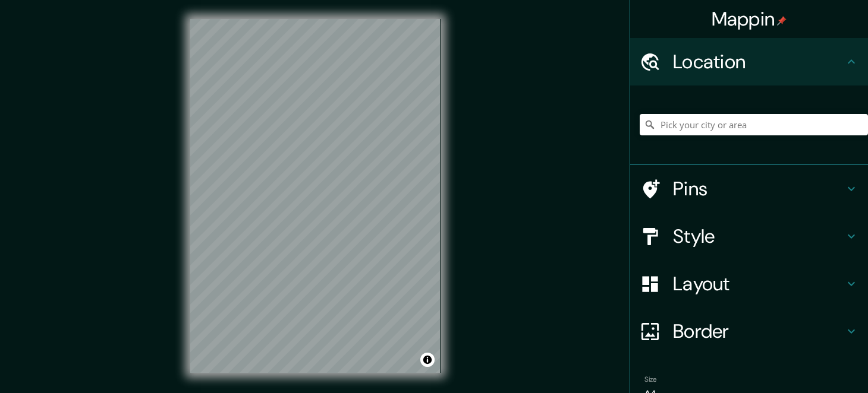 This screenshot has width=868, height=393. Describe the element at coordinates (758, 284) in the screenshot. I see `h4: Layout` at that location.